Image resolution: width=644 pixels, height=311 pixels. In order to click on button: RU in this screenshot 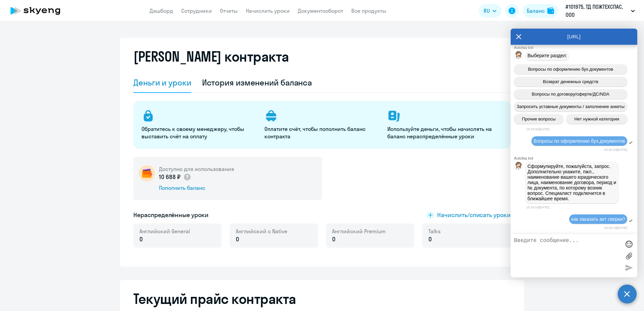, I will do `click(490, 11)`.